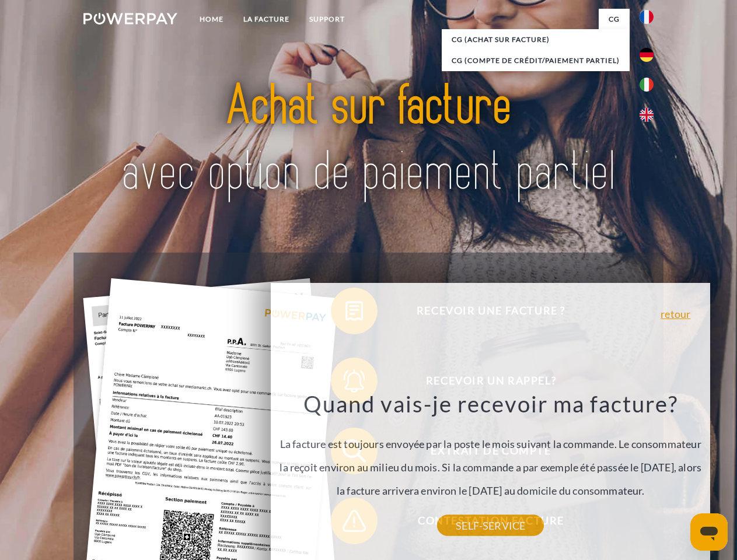 The image size is (737, 560). What do you see at coordinates (536, 39) in the screenshot?
I see `a: CG (achat sur facture)` at bounding box center [536, 39].